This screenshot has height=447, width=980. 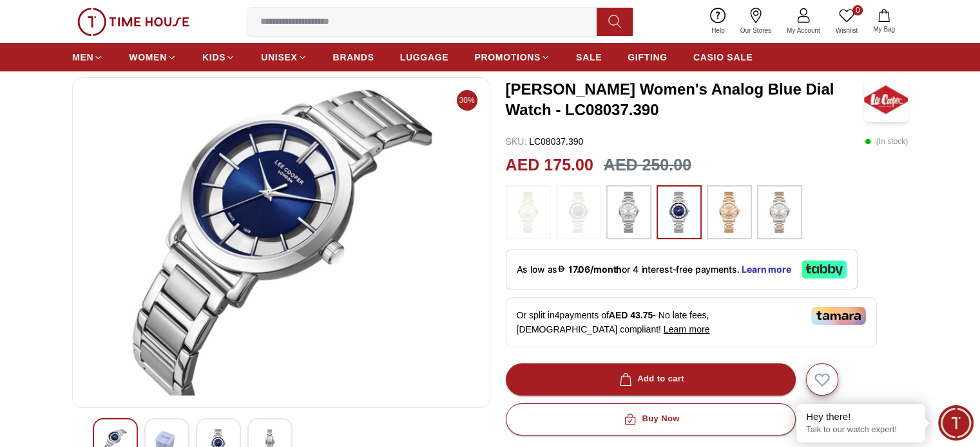 I want to click on span: Help, so click(x=718, y=30).